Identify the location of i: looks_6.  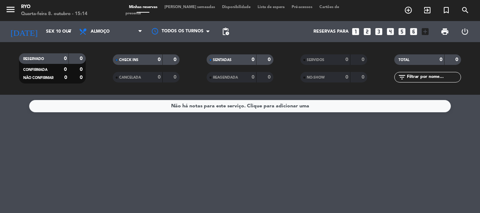
(414, 32).